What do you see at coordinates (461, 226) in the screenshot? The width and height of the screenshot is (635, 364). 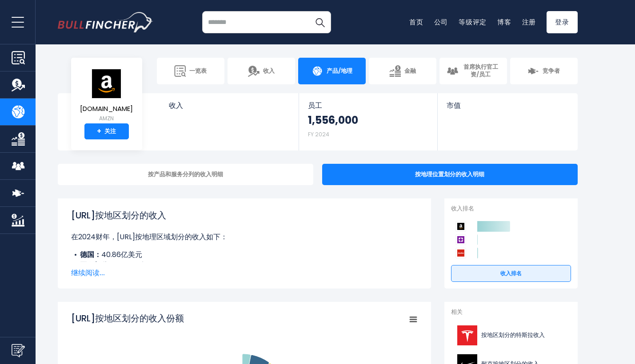 I see `img: Amazon.com竞争对手的标志` at bounding box center [461, 226].